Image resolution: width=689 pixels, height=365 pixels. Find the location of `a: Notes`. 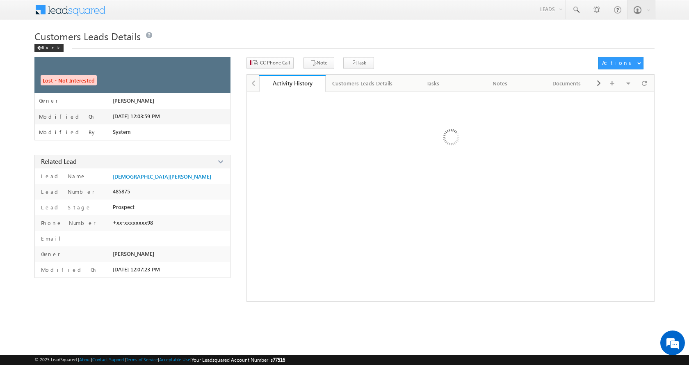

a: Notes is located at coordinates (500, 83).